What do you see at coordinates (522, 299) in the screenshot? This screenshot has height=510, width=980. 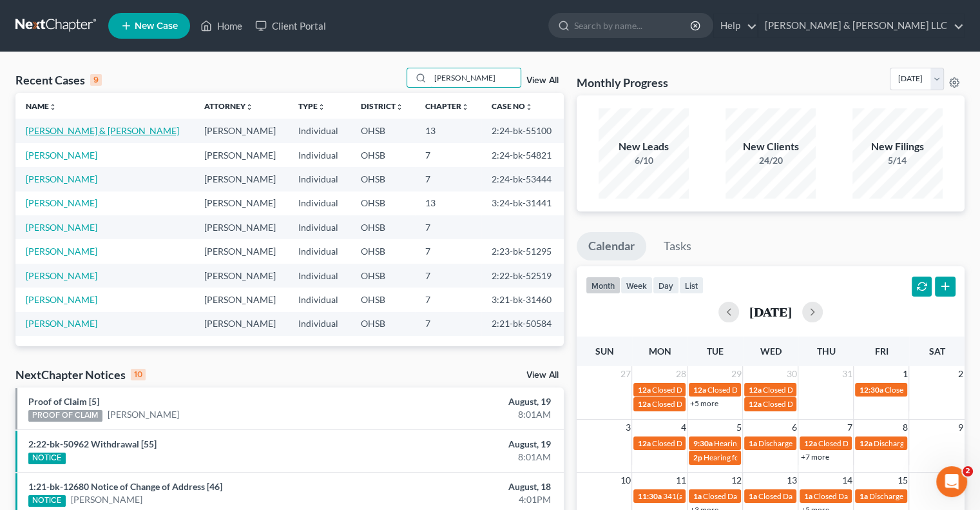 I see `td: 3:21-bk-31460` at bounding box center [522, 299].